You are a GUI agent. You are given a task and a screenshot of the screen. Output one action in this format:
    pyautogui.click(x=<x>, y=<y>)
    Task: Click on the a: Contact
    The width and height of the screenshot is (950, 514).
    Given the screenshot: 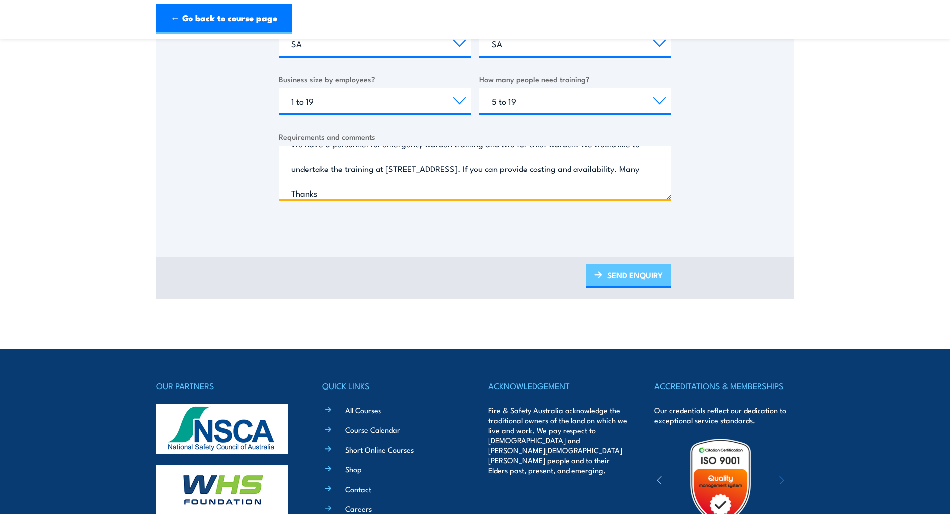 What is the action you would take?
    pyautogui.click(x=358, y=489)
    